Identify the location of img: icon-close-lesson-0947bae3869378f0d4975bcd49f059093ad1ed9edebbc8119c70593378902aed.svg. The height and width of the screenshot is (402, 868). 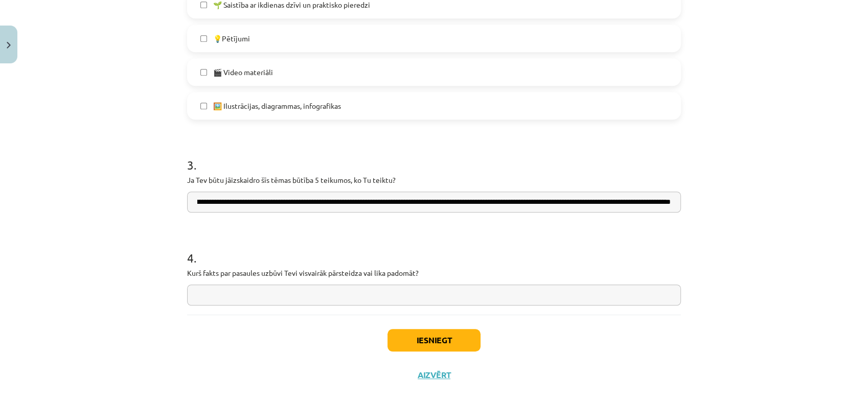
(9, 45).